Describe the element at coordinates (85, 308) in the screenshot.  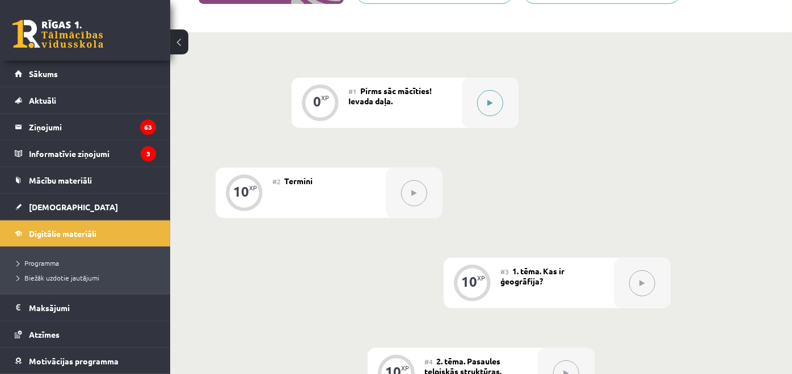
I see `a: Maksājumi` at that location.